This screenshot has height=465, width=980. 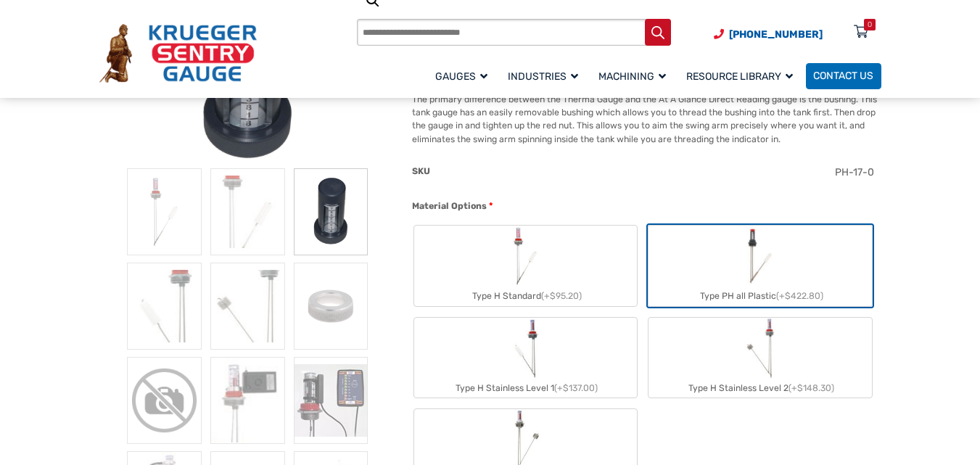 I want to click on span: PH-17-0, so click(x=855, y=172).